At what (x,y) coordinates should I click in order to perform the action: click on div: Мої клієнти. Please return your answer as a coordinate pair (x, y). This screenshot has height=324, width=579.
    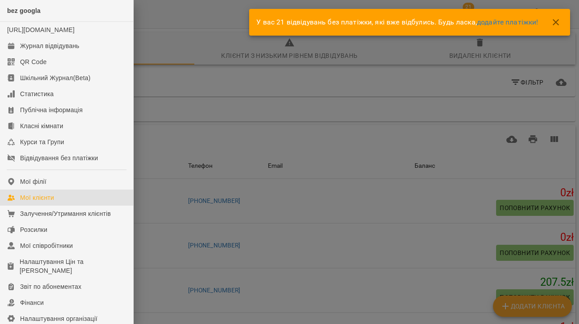
    Looking at the image, I should click on (37, 198).